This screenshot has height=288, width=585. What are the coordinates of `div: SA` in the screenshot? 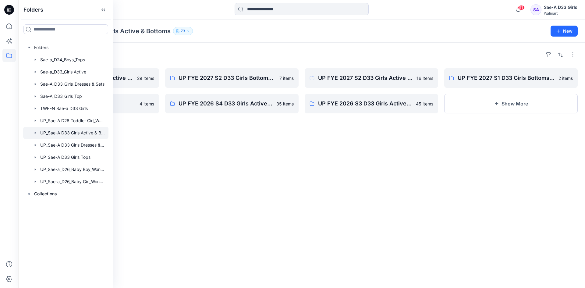 It's located at (536, 10).